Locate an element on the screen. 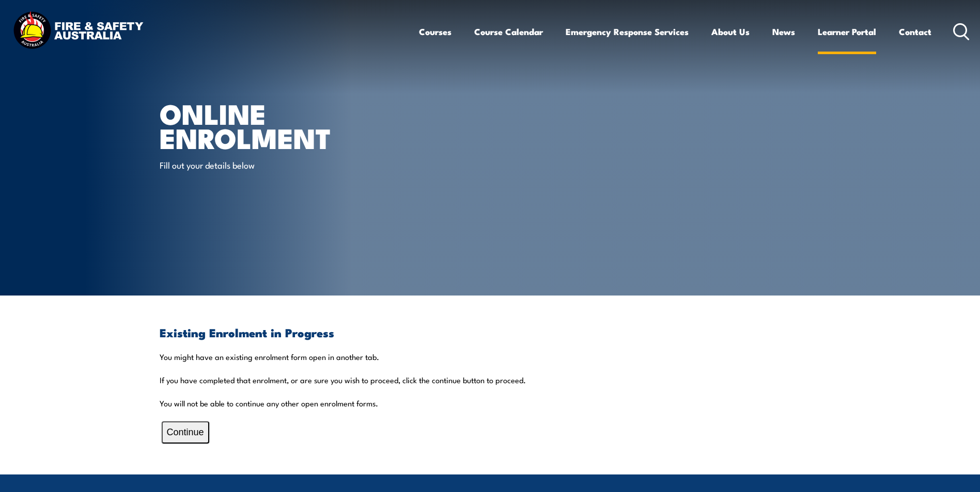 This screenshot has width=980, height=492. p: Fill out your details below is located at coordinates (253, 165).